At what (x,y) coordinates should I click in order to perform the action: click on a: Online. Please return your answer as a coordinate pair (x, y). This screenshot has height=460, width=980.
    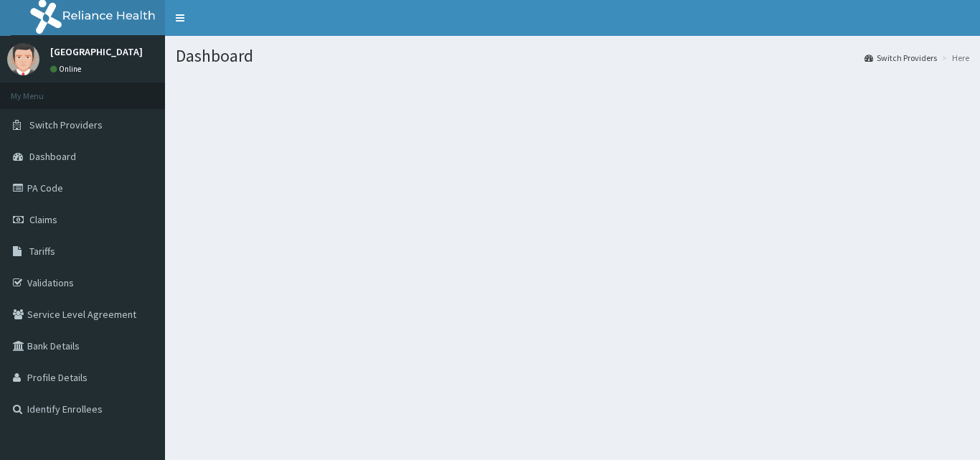
    Looking at the image, I should click on (68, 69).